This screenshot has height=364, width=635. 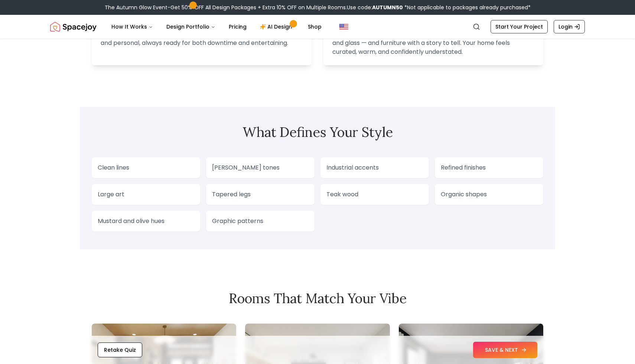 What do you see at coordinates (344, 26) in the screenshot?
I see `img: United States` at bounding box center [344, 26].